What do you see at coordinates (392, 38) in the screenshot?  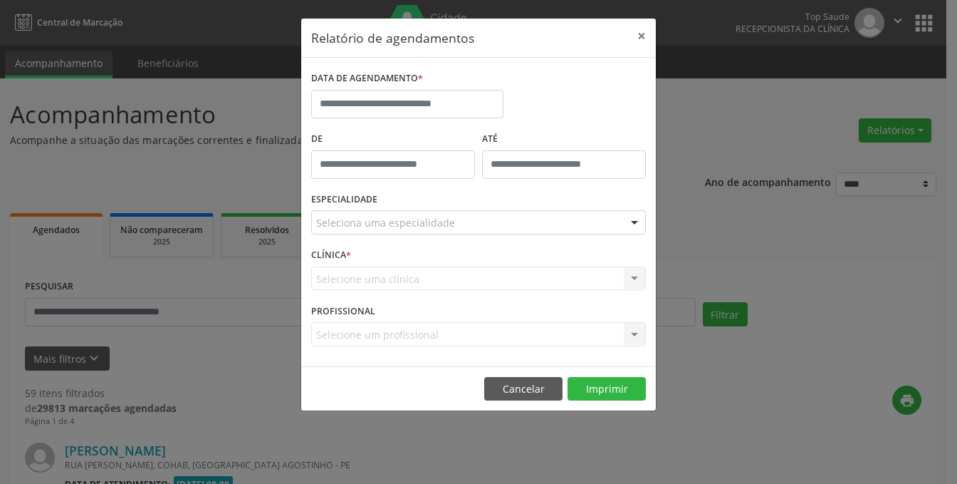 I see `h5: Relatório de agendamentos` at bounding box center [392, 38].